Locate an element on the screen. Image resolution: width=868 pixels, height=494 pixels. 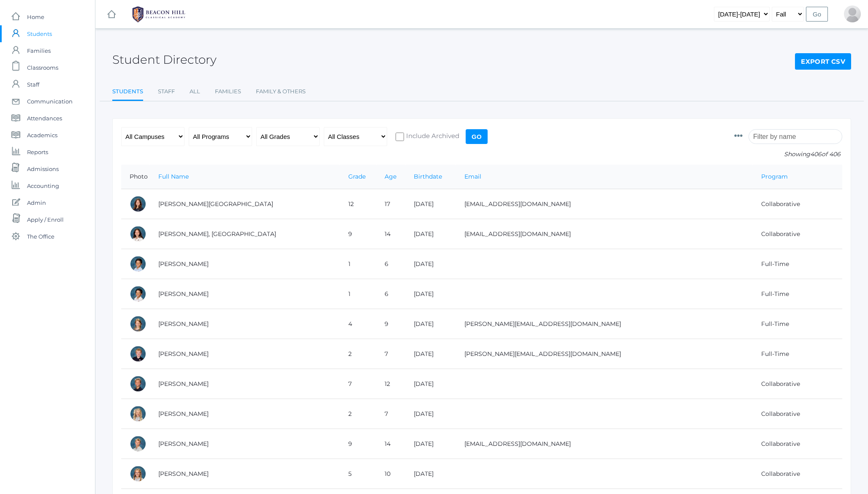
div: Jack Adams is located at coordinates (138, 353).